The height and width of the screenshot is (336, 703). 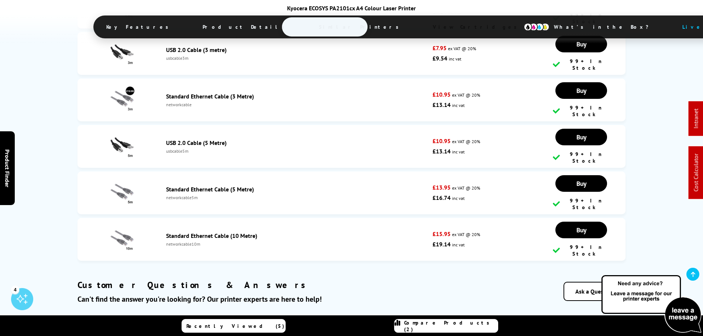 I want to click on div: usbcable3m, so click(x=297, y=58).